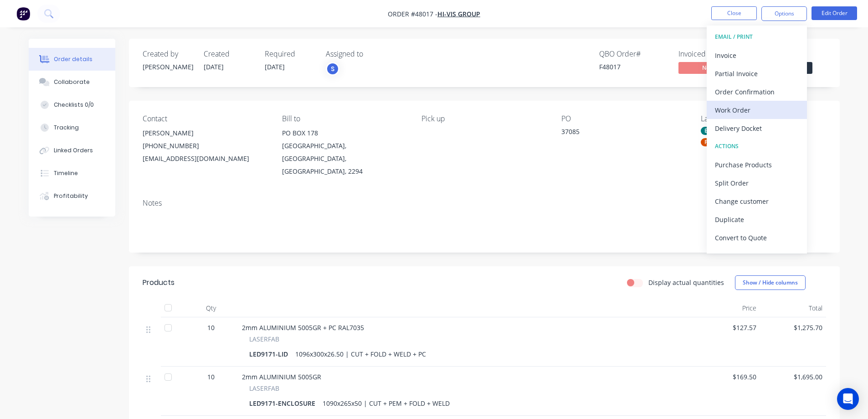 Image resolution: width=868 pixels, height=419 pixels. What do you see at coordinates (72, 82) in the screenshot?
I see `div: Collaborate` at bounding box center [72, 82].